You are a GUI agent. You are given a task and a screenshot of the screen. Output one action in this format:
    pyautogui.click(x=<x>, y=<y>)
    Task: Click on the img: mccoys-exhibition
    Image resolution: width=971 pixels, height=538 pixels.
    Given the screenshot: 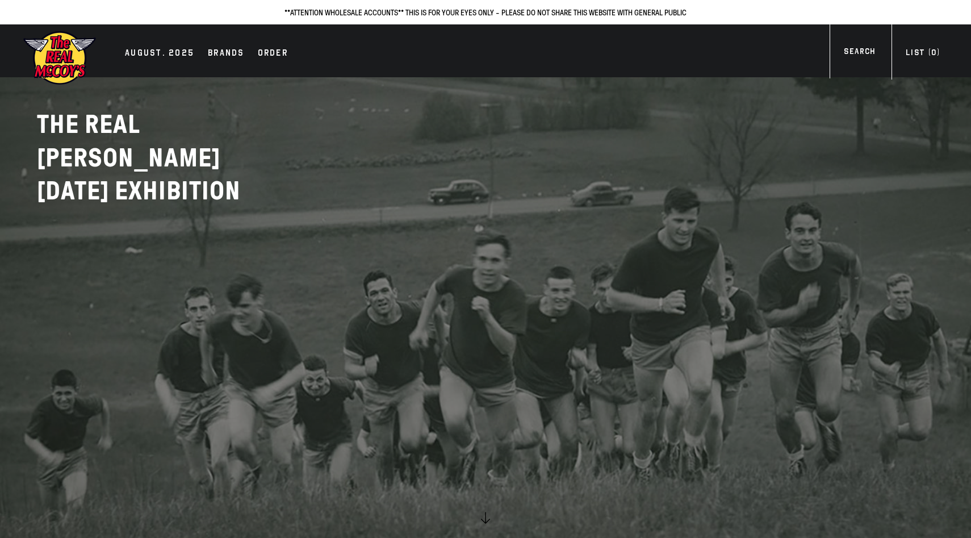 What is the action you would take?
    pyautogui.click(x=60, y=58)
    